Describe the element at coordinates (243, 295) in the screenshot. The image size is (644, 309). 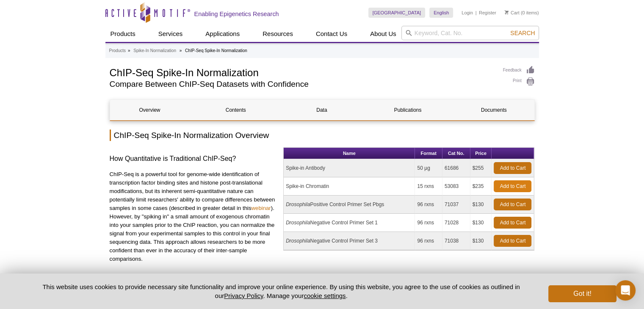
I see `a: Privacy Policy` at that location.